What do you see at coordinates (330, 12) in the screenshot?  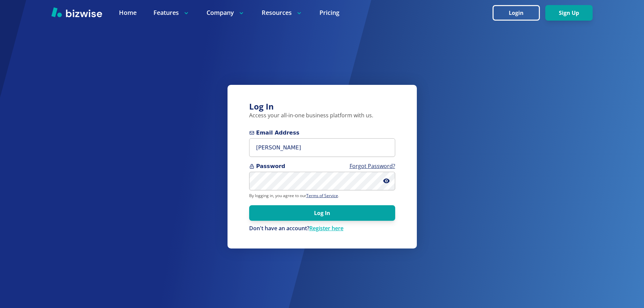 I see `a: Pricing` at bounding box center [330, 12].